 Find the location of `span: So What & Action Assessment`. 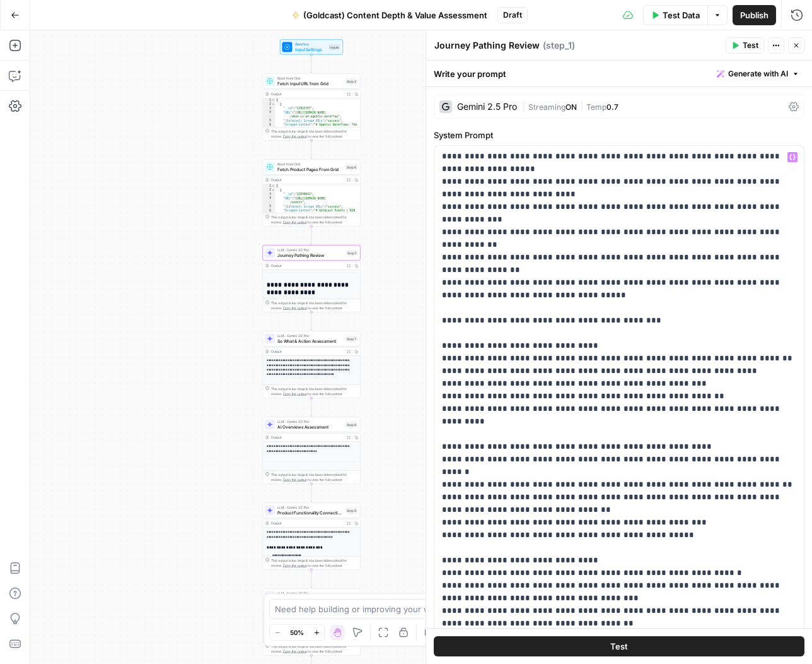

span: So What & Action Assessment is located at coordinates (310, 341).